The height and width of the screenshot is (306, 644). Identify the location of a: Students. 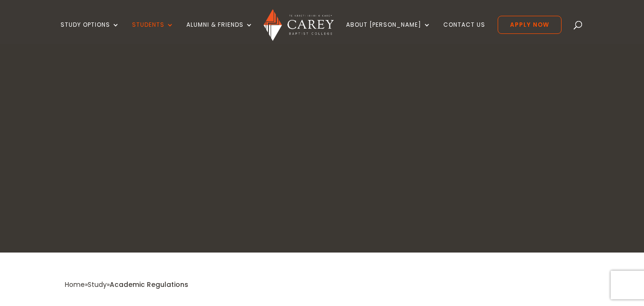
(153, 32).